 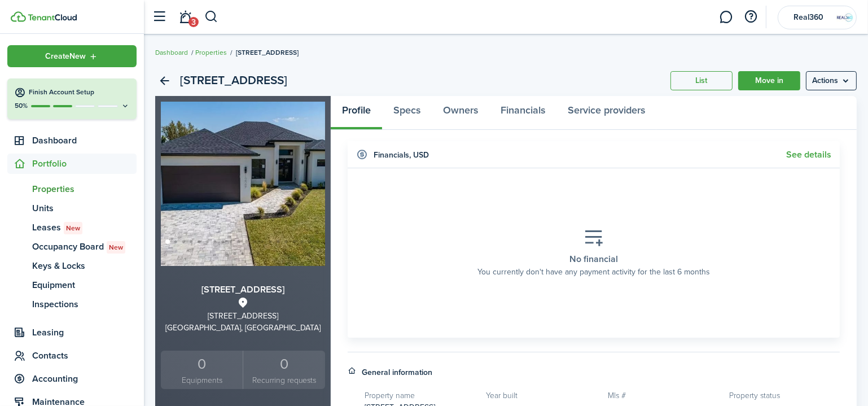 I want to click on p: 50%, so click(x=21, y=105).